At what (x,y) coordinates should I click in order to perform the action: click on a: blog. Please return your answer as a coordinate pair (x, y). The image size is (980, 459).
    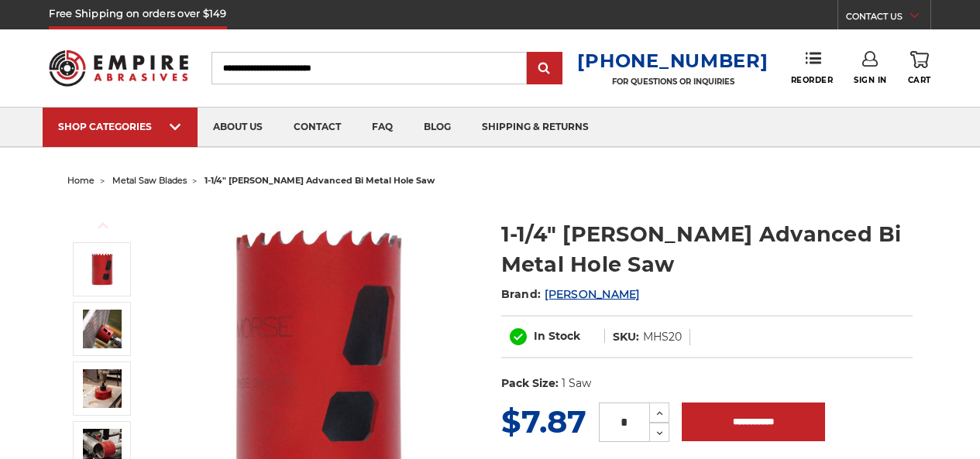
    Looking at the image, I should click on (437, 127).